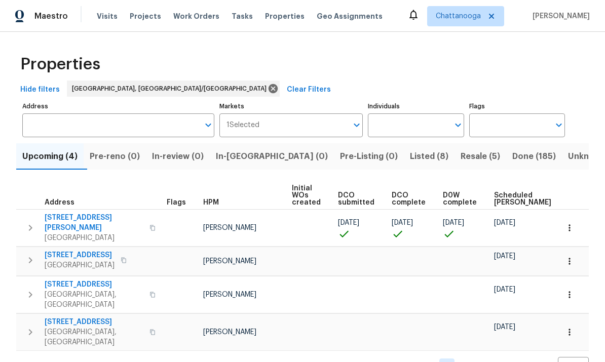  I want to click on span: Initial WOs created, so click(306, 196).